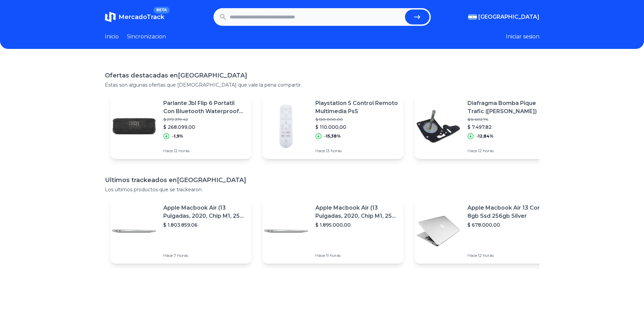 This screenshot has width=644, height=319. Describe the element at coordinates (485, 231) in the screenshot. I see `a: Featured imageApple Macbook Air 13 Core I5 8gb Ssd 256gb Silver$ 678.000,00Hace 12 horas` at that location.